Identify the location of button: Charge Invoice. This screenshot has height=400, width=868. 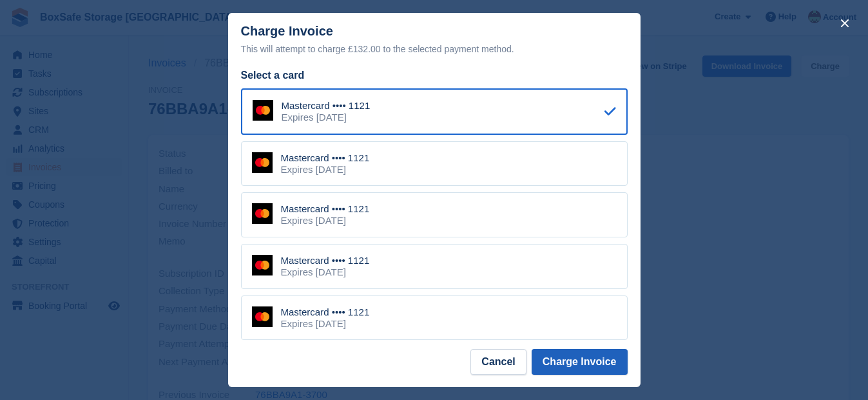
(579, 362).